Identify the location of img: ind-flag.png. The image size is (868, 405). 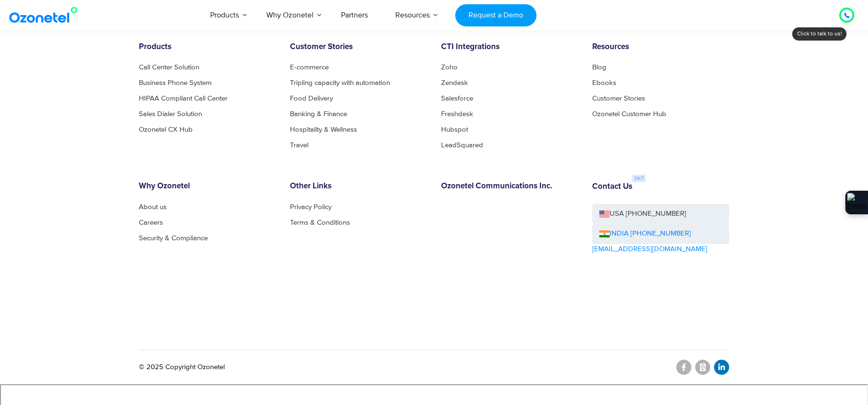
(604, 233).